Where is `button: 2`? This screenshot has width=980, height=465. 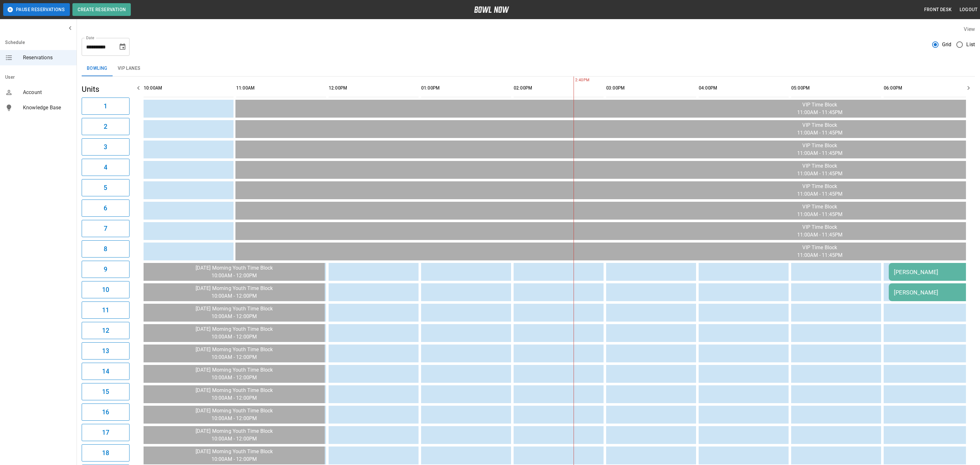
button: 2 is located at coordinates (106, 127).